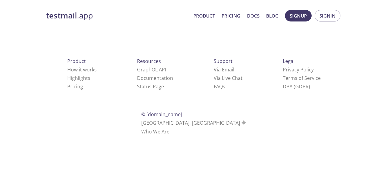 The width and height of the screenshot is (388, 177). What do you see at coordinates (150, 87) in the screenshot?
I see `a: Status Page` at bounding box center [150, 87].